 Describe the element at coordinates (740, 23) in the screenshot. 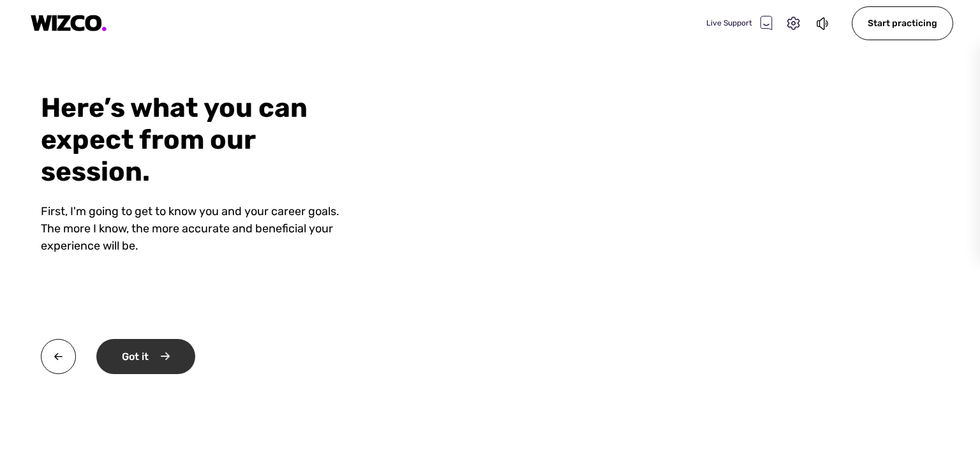

I see `div: Live Support` at that location.